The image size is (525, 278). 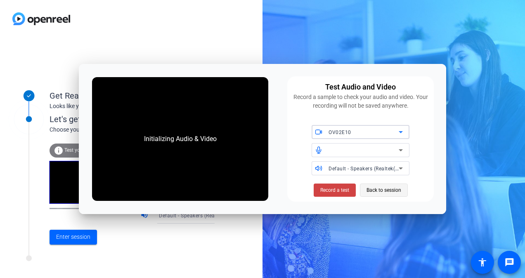 What do you see at coordinates (140, 130) in the screenshot?
I see `div: Choose your settings` at bounding box center [140, 130].